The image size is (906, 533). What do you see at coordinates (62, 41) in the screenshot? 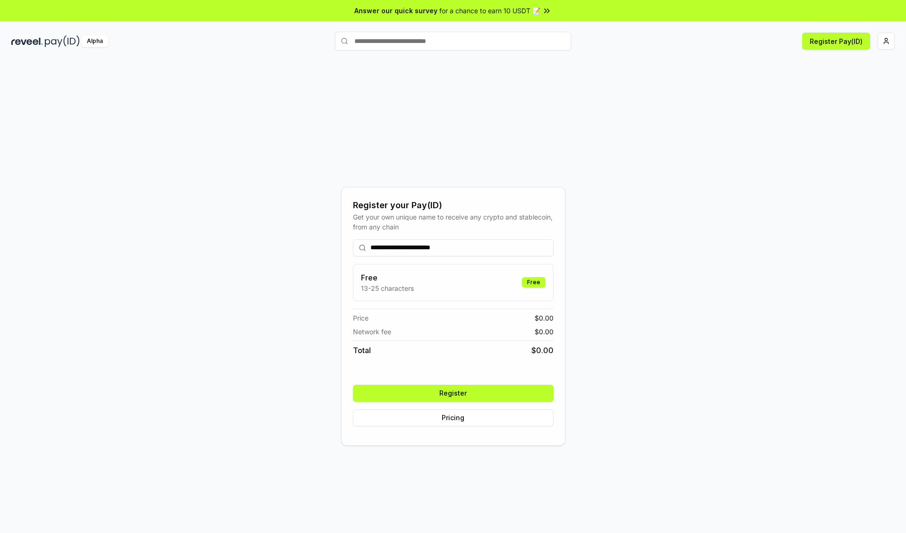
I see `img: pay_id` at bounding box center [62, 41].